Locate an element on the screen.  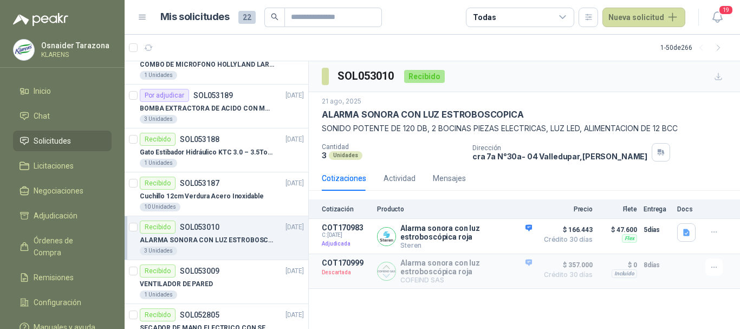
p: SOL053189 is located at coordinates (213, 95).